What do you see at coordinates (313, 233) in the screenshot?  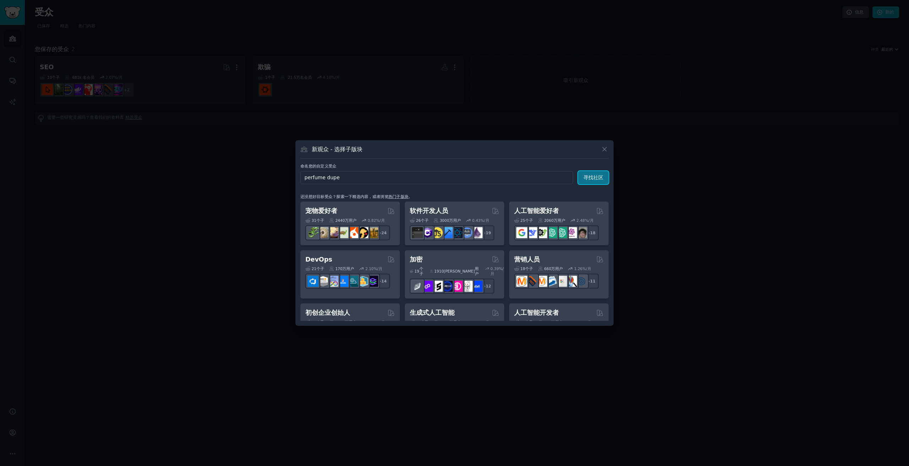 I see `img: 爬虫学` at bounding box center [313, 233].